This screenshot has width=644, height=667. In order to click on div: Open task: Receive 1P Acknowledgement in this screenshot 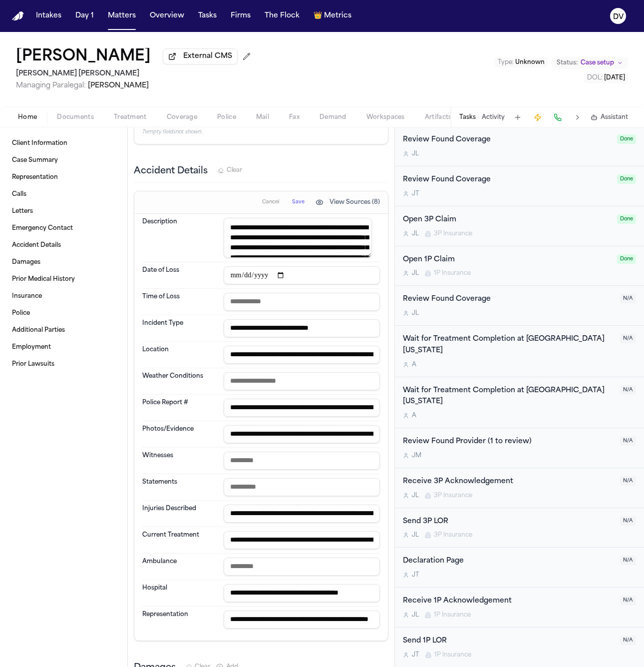, I will do `click(520, 607)`.